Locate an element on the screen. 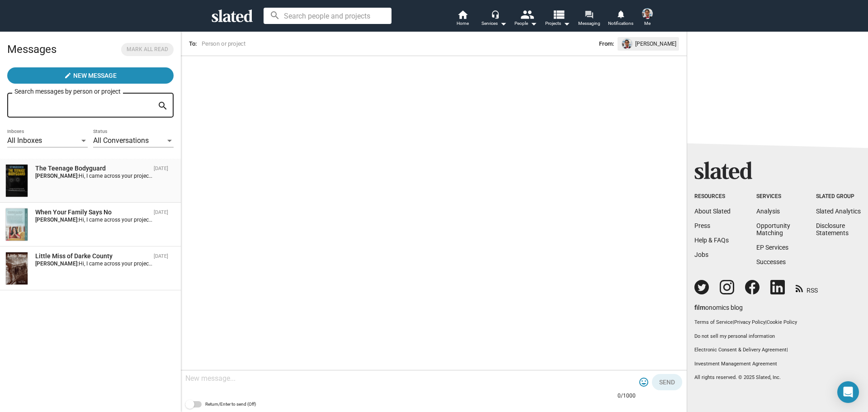  span: Projects is located at coordinates (558, 24).